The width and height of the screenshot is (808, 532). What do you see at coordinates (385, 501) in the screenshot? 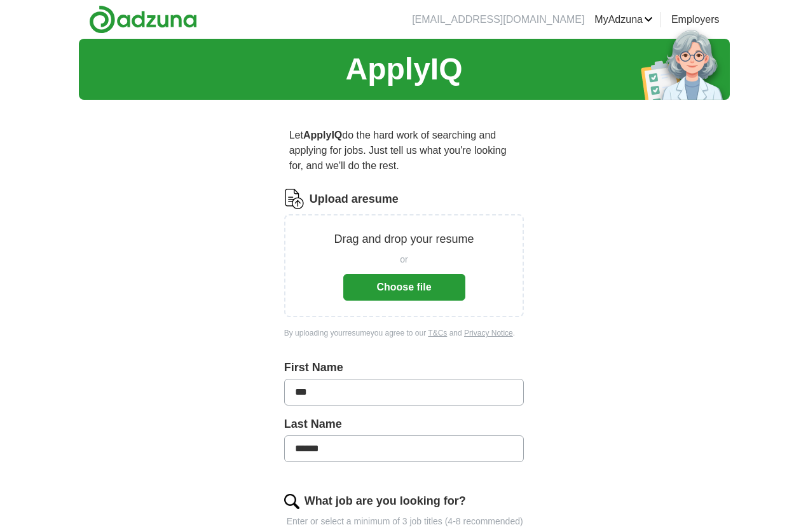
I see `label: What job are you looking for?` at bounding box center [385, 501].